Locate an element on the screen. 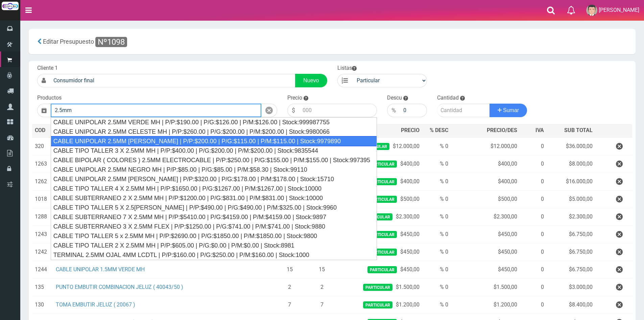 The width and height of the screenshot is (644, 320). span: % DESC is located at coordinates (439, 130).